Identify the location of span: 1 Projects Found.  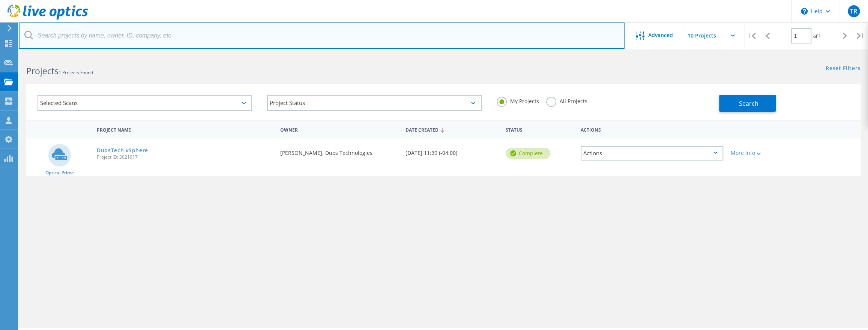
(76, 73).